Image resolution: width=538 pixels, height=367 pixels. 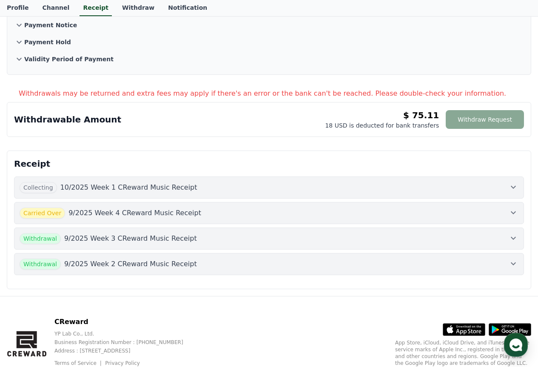 I want to click on p: 10/2025 Week 1 CReward Music Receipt, so click(x=129, y=187).